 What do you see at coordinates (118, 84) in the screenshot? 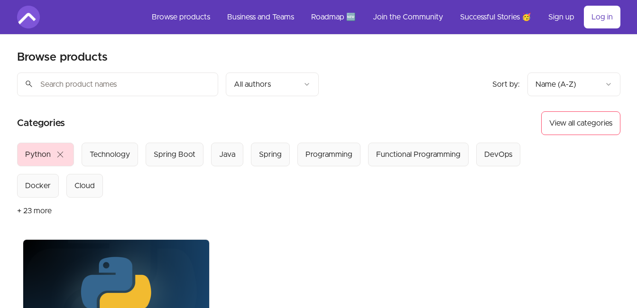
I see `input: Search product names` at bounding box center [118, 84].